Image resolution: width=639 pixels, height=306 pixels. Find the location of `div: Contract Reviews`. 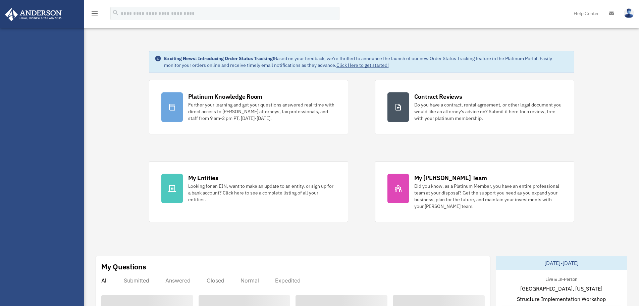

div: Contract Reviews is located at coordinates (438, 96).